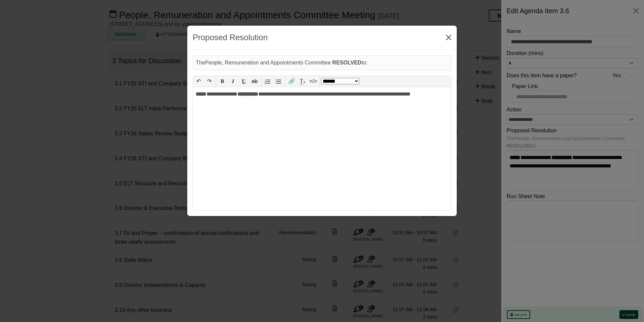 This screenshot has height=322, width=644. I want to click on b: RESOLVED, so click(347, 62).